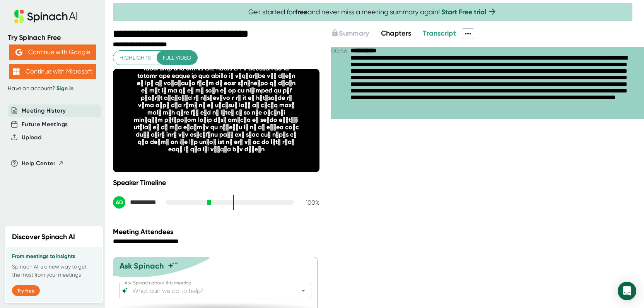  I want to click on span: 00:56, so click(340, 51).